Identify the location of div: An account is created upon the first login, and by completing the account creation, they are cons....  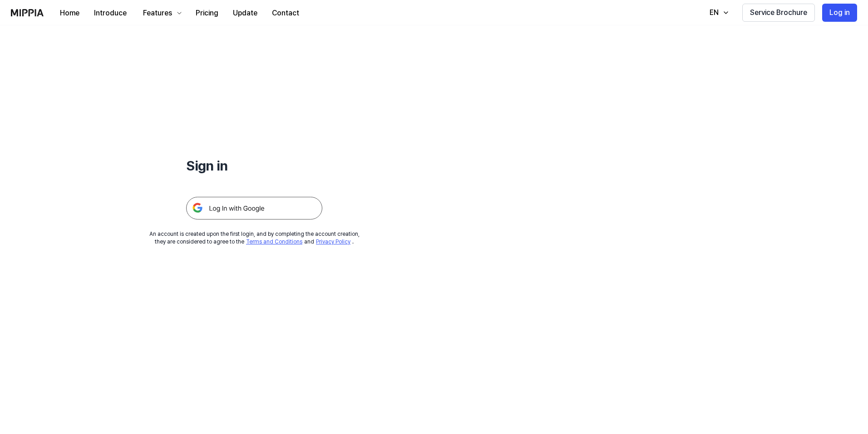
(254, 238).